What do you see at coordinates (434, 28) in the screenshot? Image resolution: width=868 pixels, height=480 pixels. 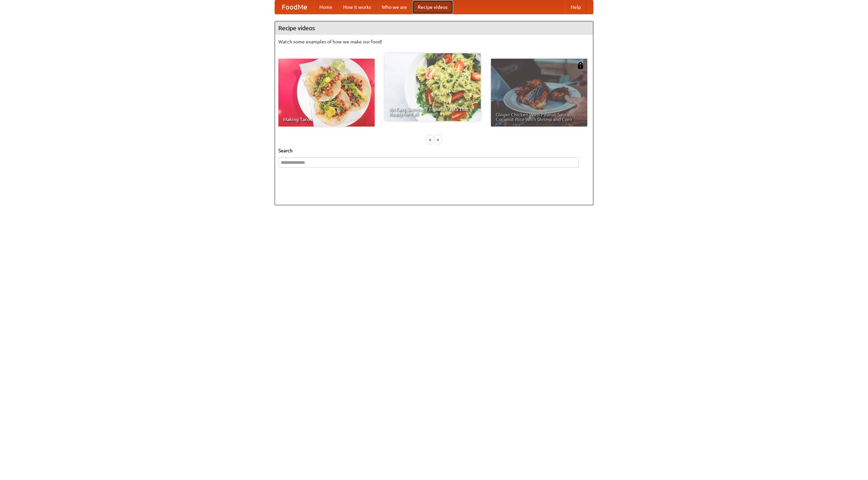 I see `h4: Recipe videos` at bounding box center [434, 28].